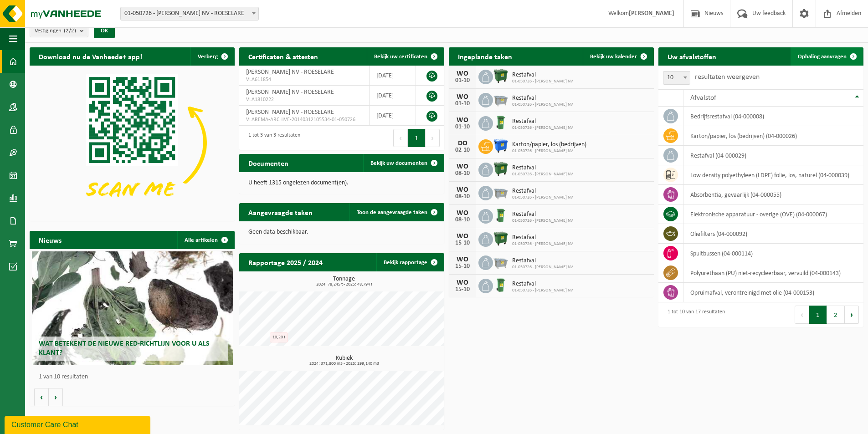  Describe the element at coordinates (212, 56) in the screenshot. I see `button: Verberg` at that location.